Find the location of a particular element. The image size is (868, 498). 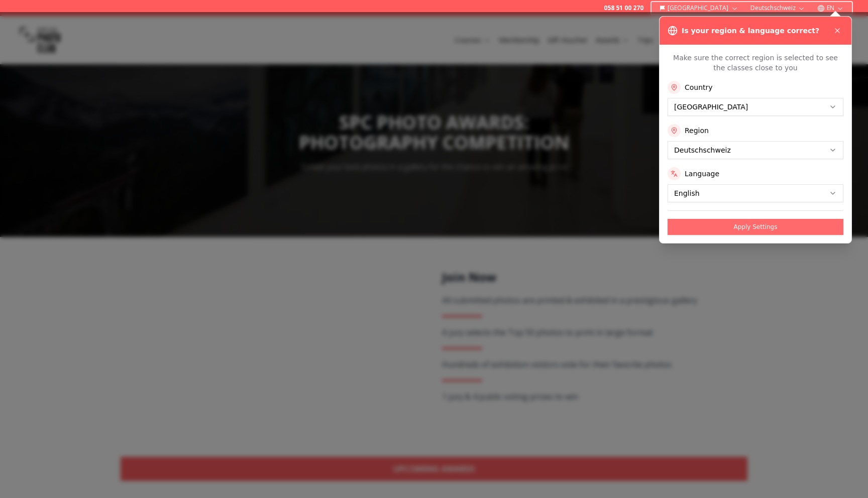

label: Region is located at coordinates (697, 130).